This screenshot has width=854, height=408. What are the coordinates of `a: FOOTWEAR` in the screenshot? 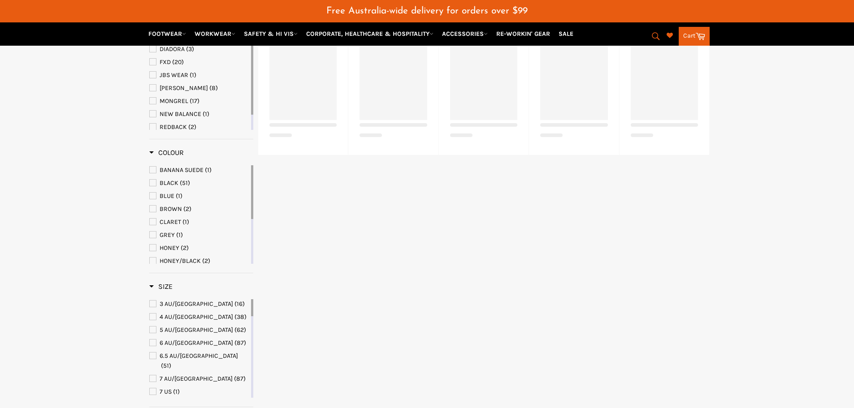 It's located at (167, 34).